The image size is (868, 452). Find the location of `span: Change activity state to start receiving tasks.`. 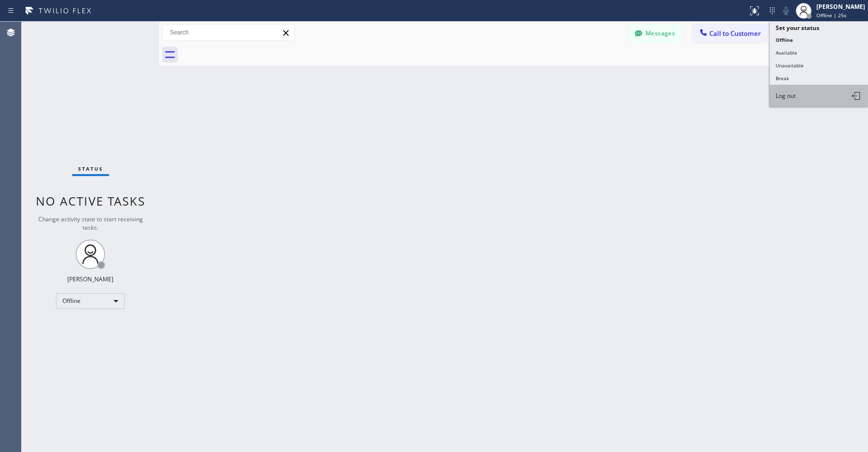

span: Change activity state to start receiving tasks. is located at coordinates (90, 223).